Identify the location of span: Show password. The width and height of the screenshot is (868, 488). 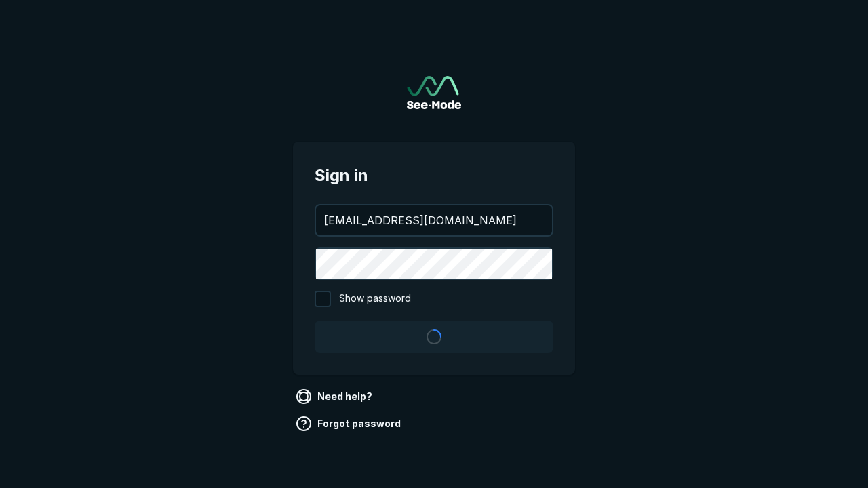
(375, 299).